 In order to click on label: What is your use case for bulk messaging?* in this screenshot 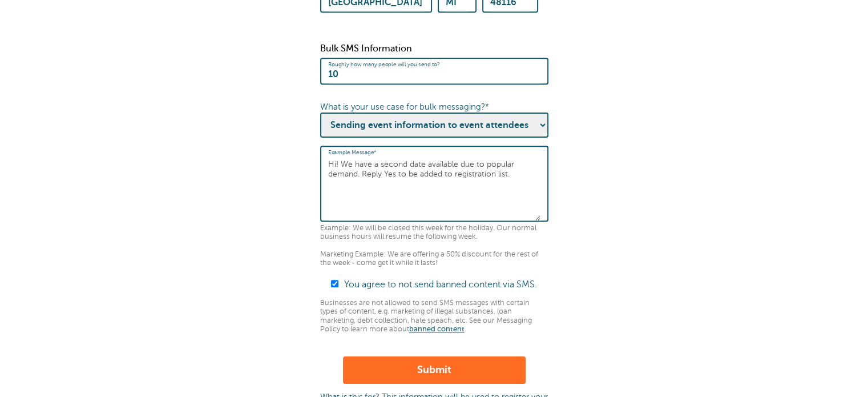, I will do `click(404, 107)`.